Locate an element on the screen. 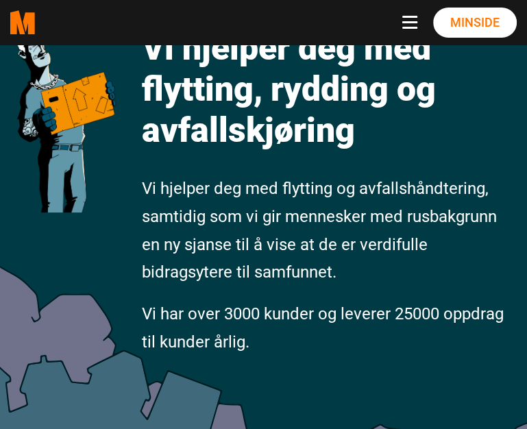 The width and height of the screenshot is (527, 429). h1: Vi hjelper deg med flytting, rydding og avfallskjøring is located at coordinates (329, 89).